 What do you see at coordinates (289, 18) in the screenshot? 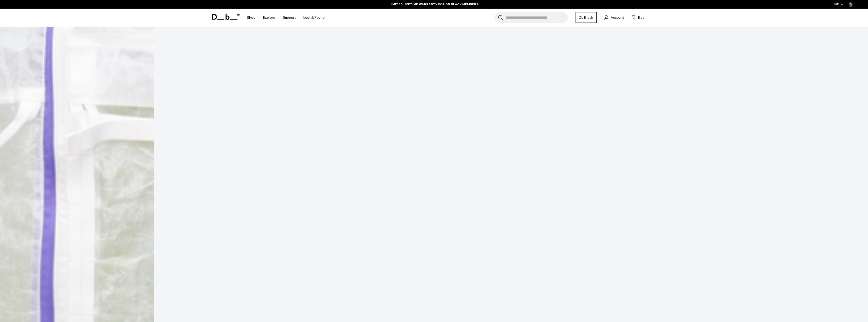
I see `a: Support` at bounding box center [289, 18].